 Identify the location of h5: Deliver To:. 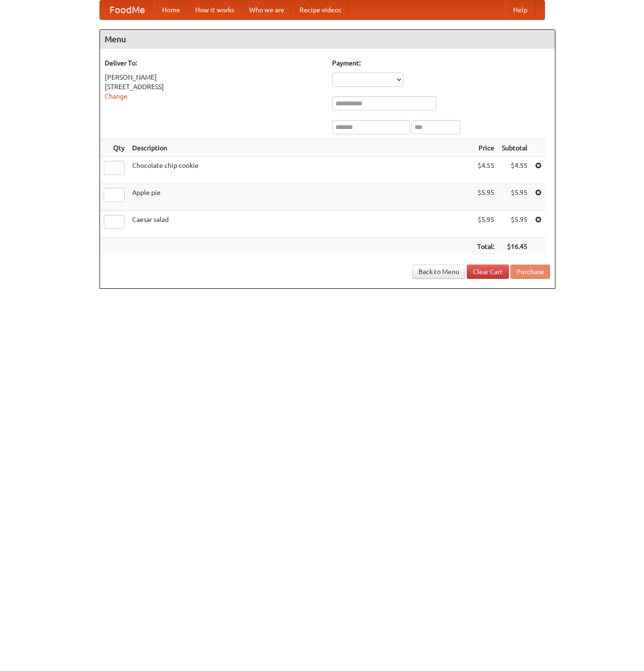
(214, 63).